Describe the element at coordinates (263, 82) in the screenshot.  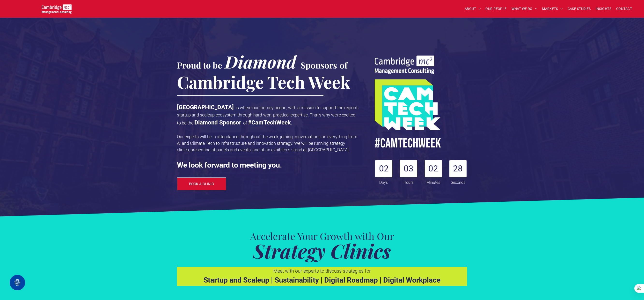
I see `span: Cambridge Tech Week` at that location.